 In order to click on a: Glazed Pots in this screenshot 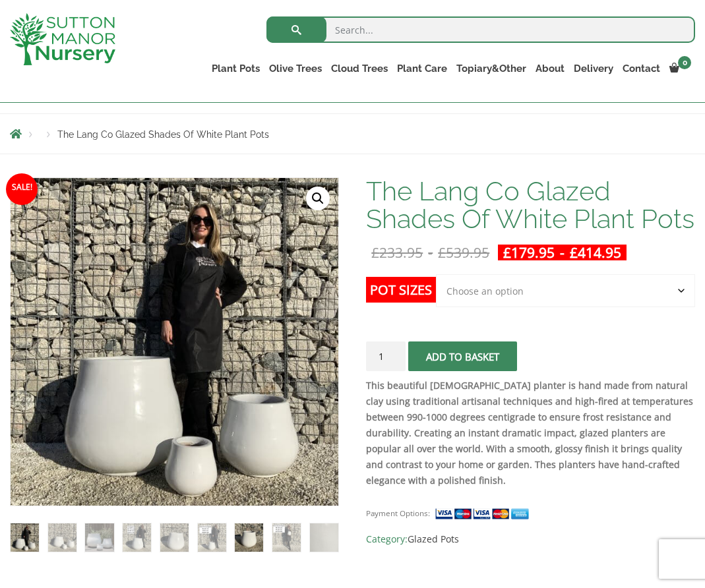, I will do `click(433, 538)`.